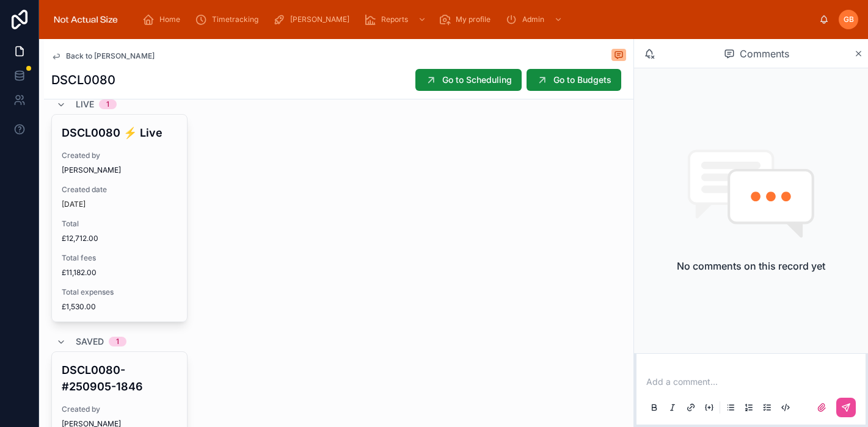  Describe the element at coordinates (764, 54) in the screenshot. I see `span: Comments` at that location.